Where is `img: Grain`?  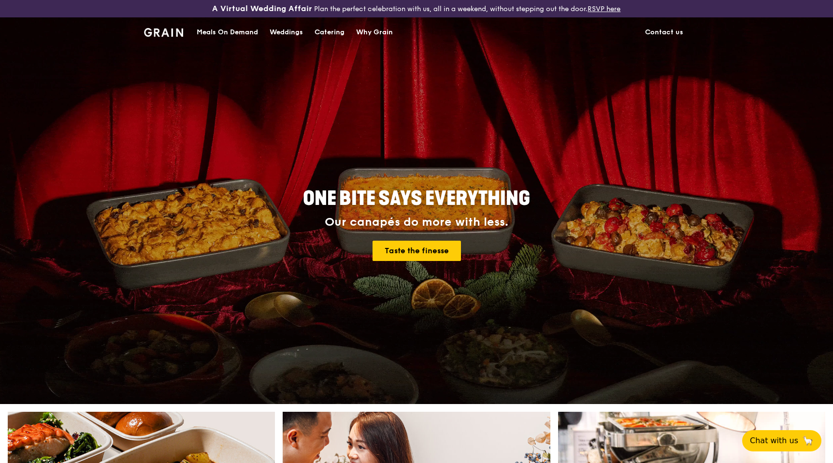
img: Grain is located at coordinates (163, 32).